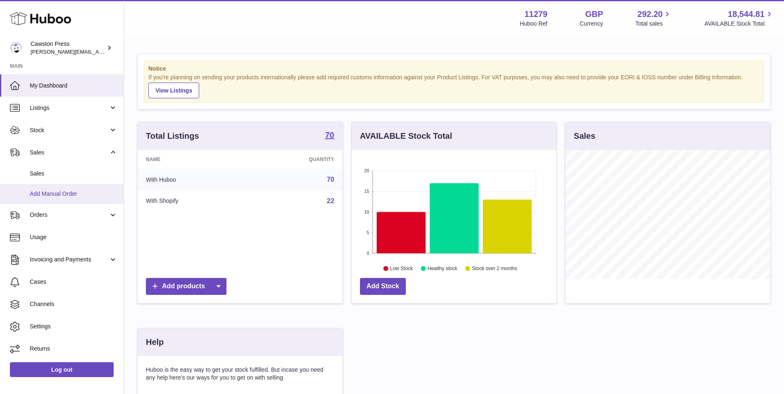 This screenshot has height=394, width=784. I want to click on a: 18,544.81 AVAILABLE Stock Total, so click(739, 18).